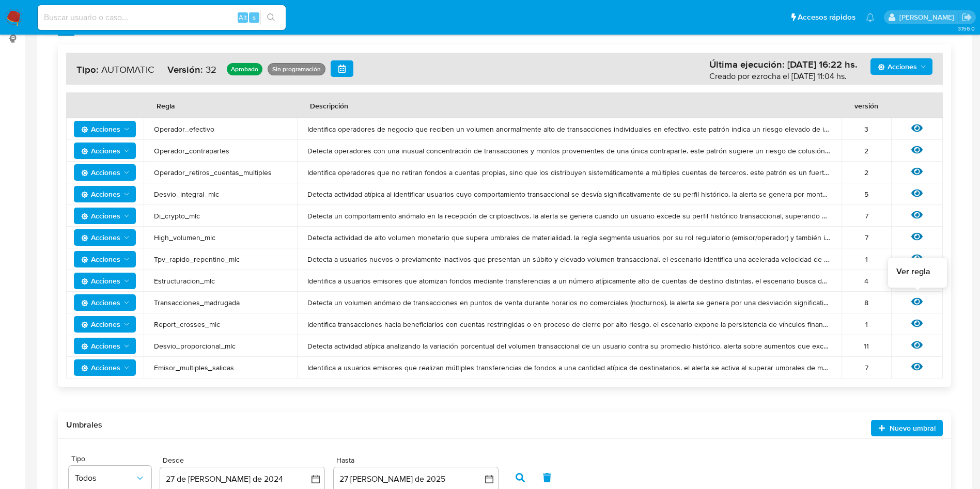 The image size is (980, 489). Describe the element at coordinates (967, 17) in the screenshot. I see `a: Salir` at that location.